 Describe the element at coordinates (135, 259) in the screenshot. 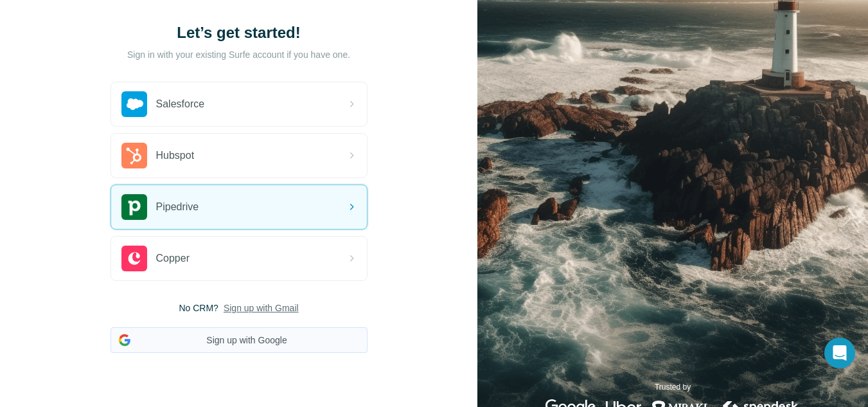

I see `img: copper's logo` at that location.